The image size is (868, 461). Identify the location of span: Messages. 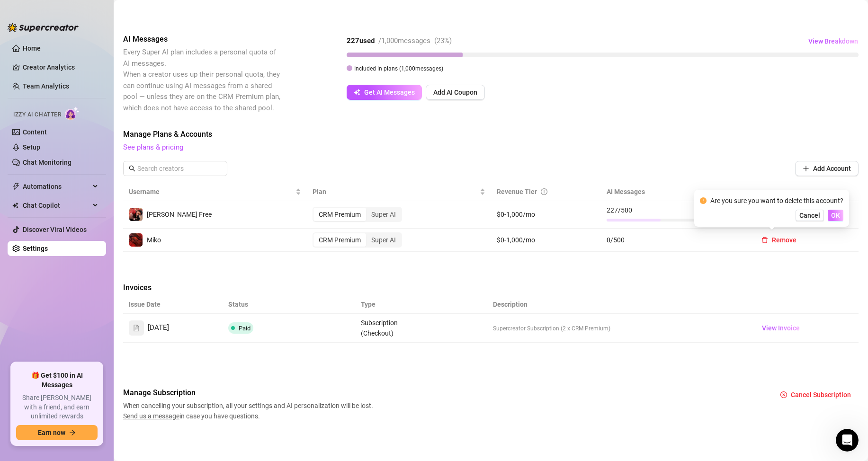
(71, 322).